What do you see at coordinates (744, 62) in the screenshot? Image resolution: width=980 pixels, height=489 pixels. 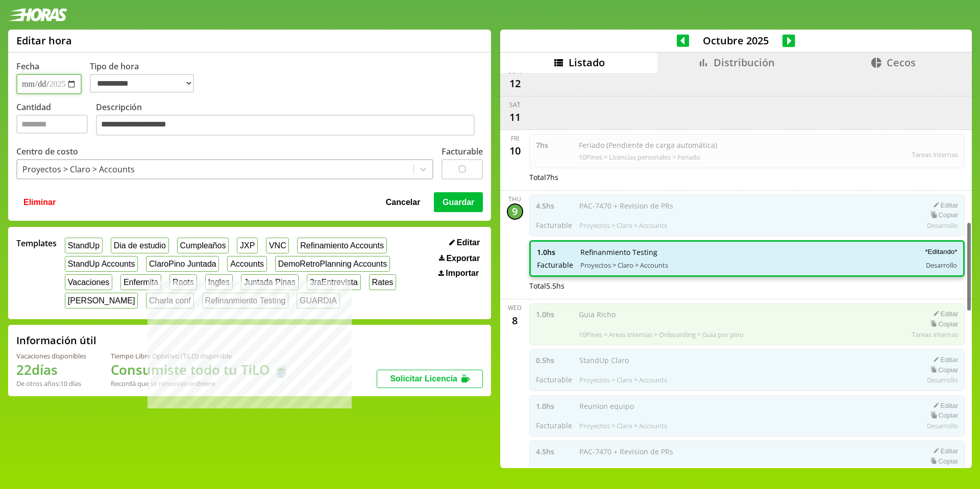 I see `span: Distribución` at bounding box center [744, 62].